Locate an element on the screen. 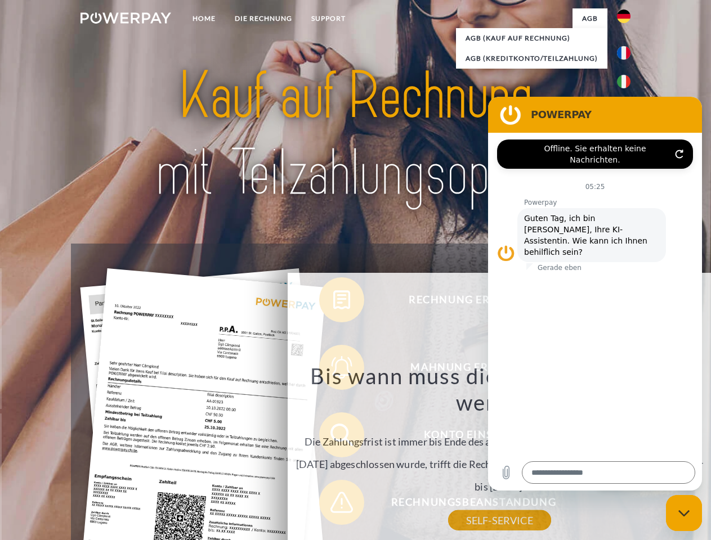 The width and height of the screenshot is (711, 540). a: SUPPORT is located at coordinates (328, 19).